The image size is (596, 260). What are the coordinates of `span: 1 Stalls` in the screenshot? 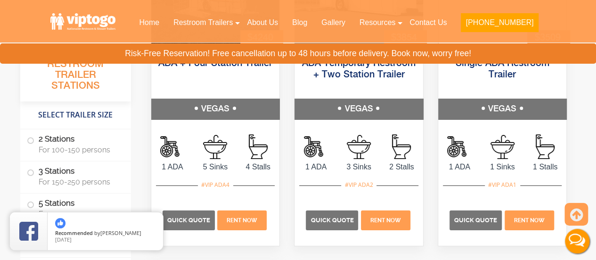 It's located at (545, 167).